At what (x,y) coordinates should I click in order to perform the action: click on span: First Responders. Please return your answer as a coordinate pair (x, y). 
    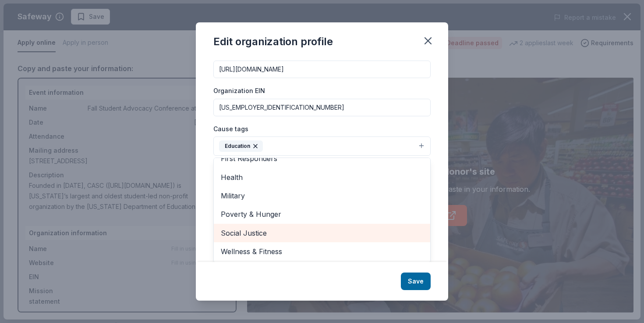
    Looking at the image, I should click on (322, 158).